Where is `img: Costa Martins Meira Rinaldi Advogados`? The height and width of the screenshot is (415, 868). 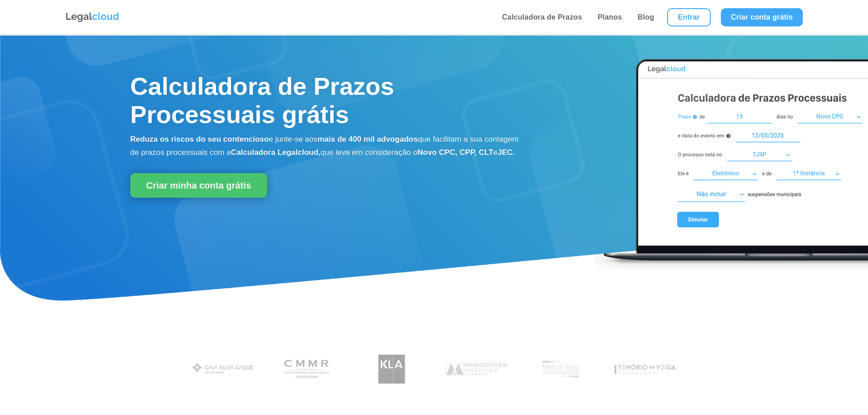 img: Costa Martins Meira Rinaldi Advogados is located at coordinates (307, 370).